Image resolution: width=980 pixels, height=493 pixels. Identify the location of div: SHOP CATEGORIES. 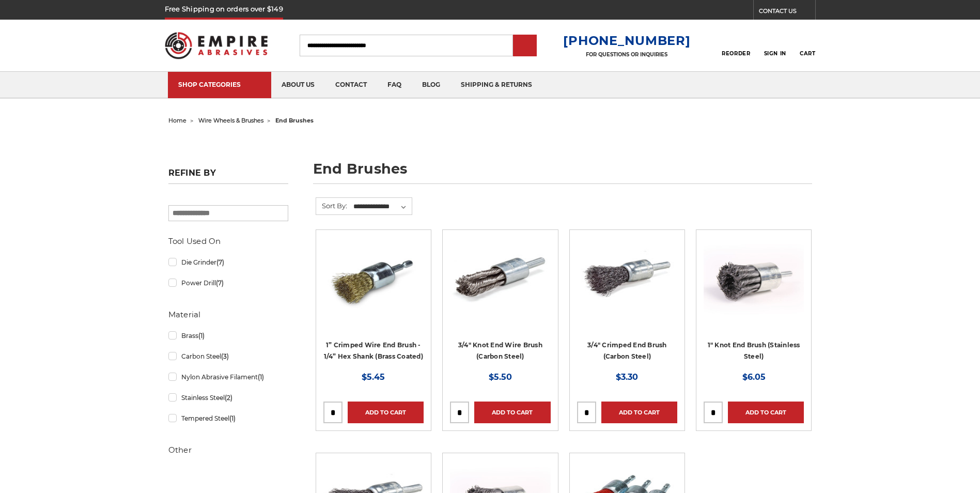
(219, 84).